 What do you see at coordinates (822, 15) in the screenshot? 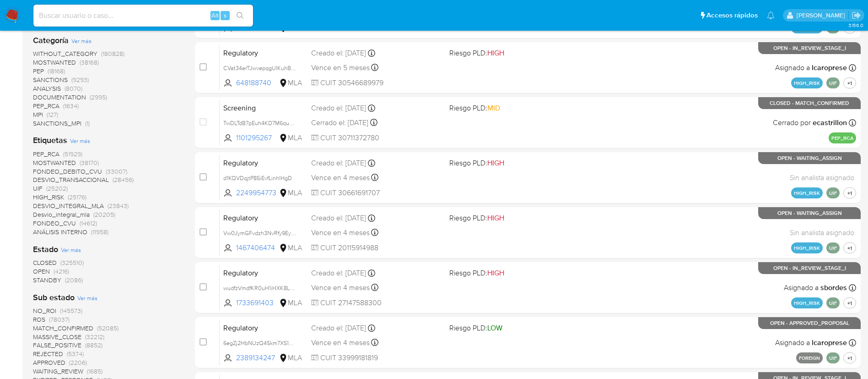
I see `p: leandro.caroprese@mercadolibre.com` at bounding box center [822, 15].